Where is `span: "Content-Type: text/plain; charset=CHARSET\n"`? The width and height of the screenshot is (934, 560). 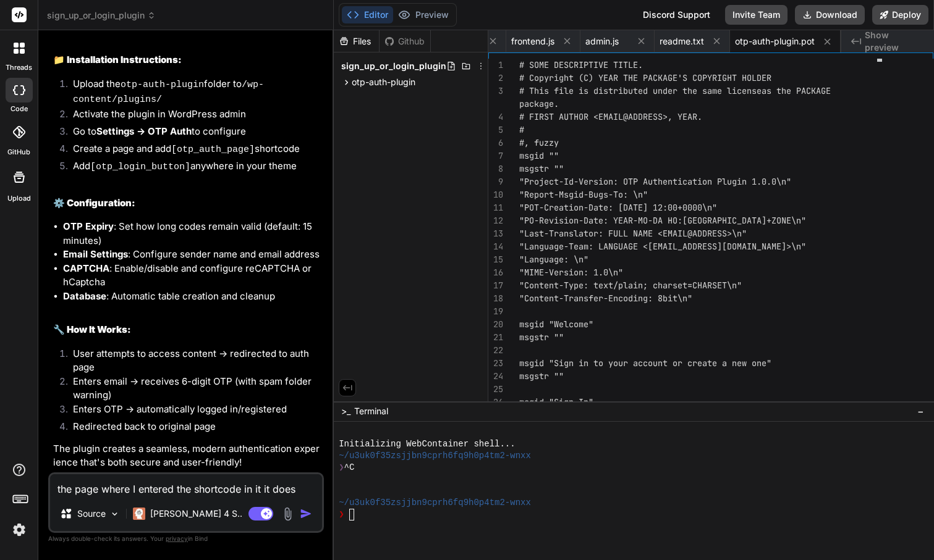
span: "Content-Type: text/plain; charset=CHARSET\n" is located at coordinates (631, 285).